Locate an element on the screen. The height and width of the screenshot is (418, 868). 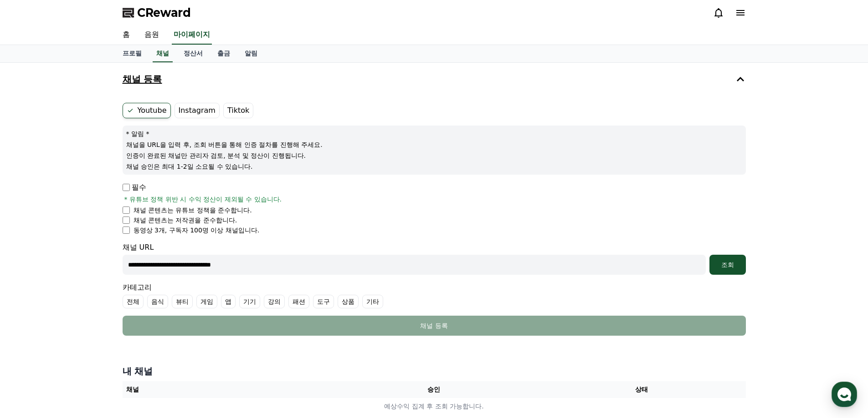
p: 필수 is located at coordinates (134, 188).